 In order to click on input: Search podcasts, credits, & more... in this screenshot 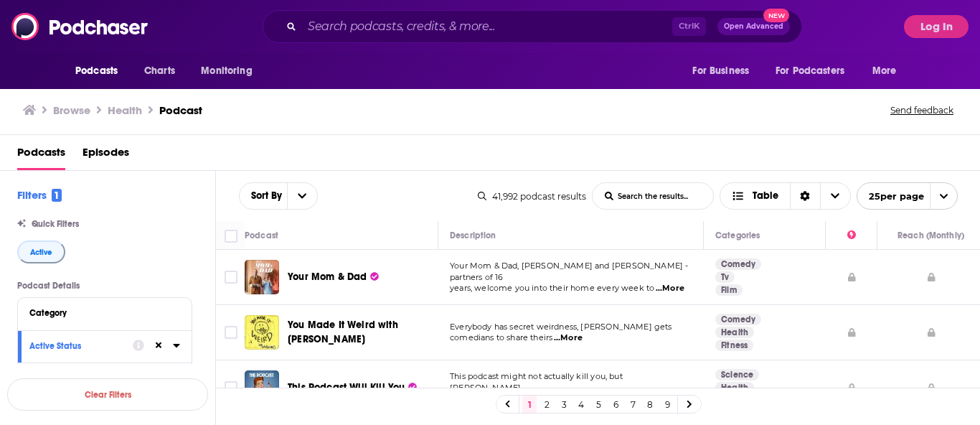, I will do `click(487, 26)`.